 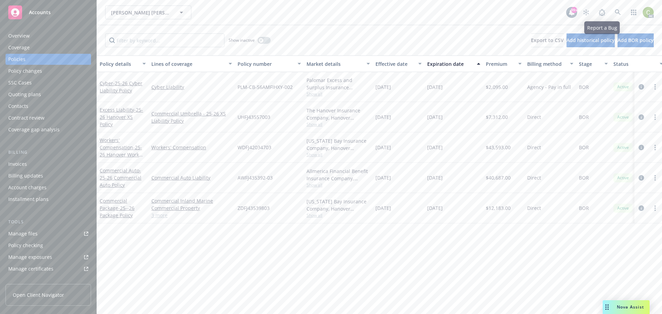 What do you see at coordinates (38, 295) in the screenshot?
I see `span: Open Client Navigator` at bounding box center [38, 295].